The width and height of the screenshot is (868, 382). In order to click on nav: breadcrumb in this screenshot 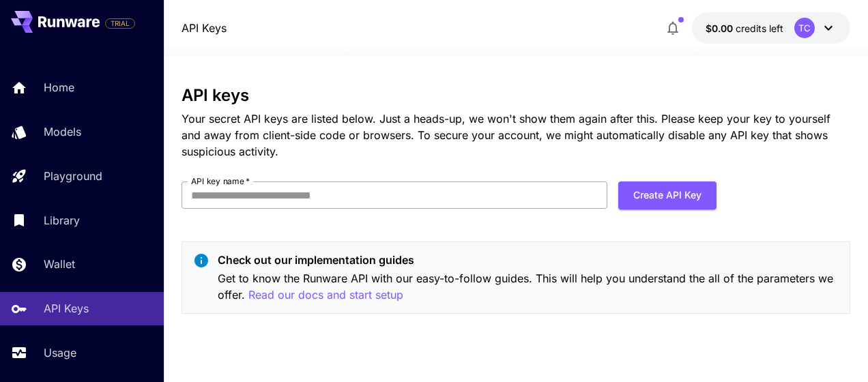, I will do `click(204, 28)`.